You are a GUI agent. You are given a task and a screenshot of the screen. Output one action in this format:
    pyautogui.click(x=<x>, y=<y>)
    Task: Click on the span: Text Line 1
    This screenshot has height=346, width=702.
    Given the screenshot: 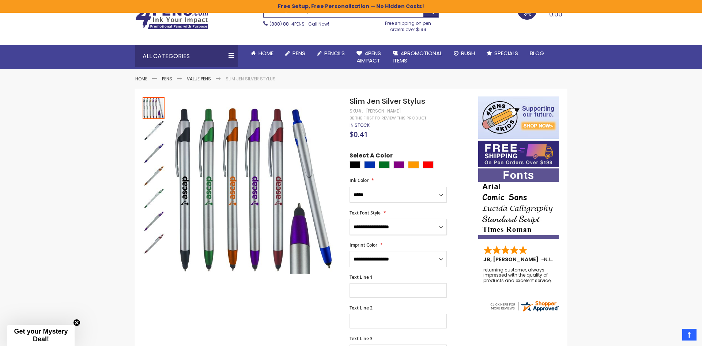 What is the action you would take?
    pyautogui.click(x=361, y=277)
    